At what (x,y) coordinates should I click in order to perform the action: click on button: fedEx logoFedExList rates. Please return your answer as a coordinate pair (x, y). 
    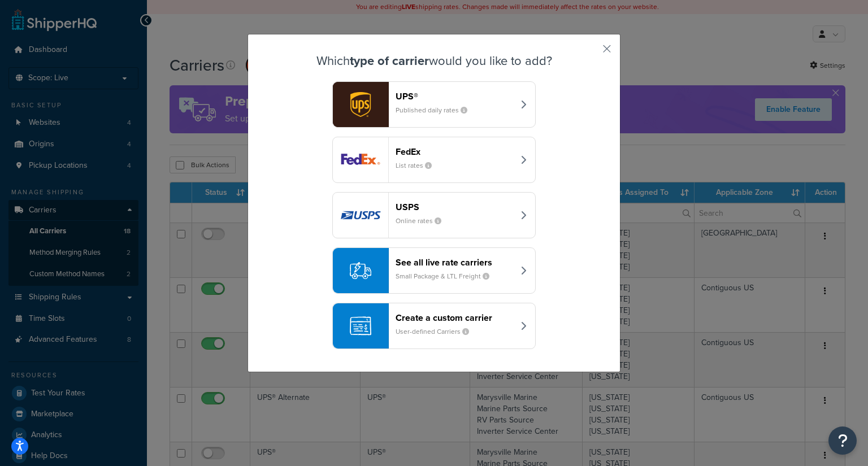
    Looking at the image, I should click on (434, 159).